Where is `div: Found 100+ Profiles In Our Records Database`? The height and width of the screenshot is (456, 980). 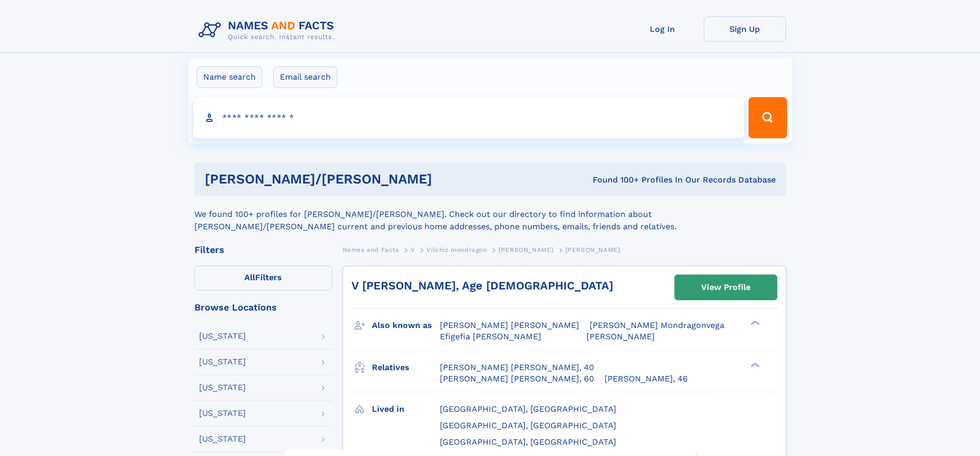
div: Found 100+ Profiles In Our Records Database is located at coordinates (644, 180).